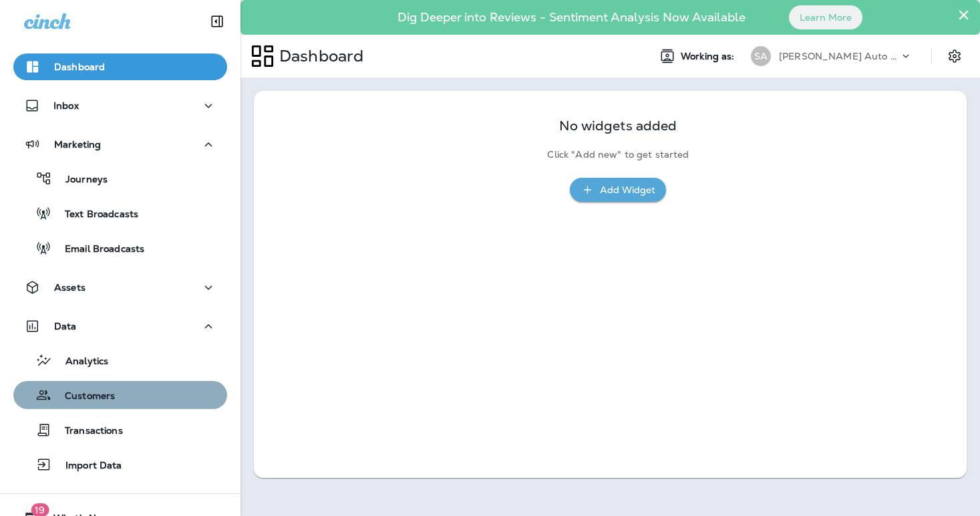  Describe the element at coordinates (964, 14) in the screenshot. I see `button: Close` at that location.